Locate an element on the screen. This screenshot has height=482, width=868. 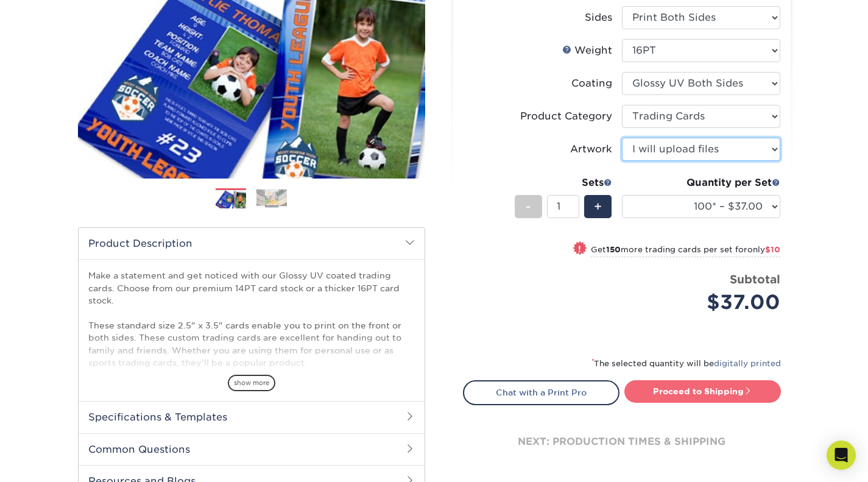
h2: Specifications & Templates is located at coordinates (251, 417).